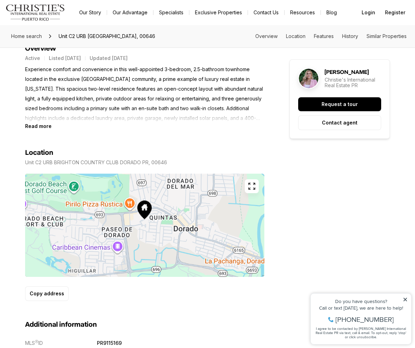 Image resolution: width=415 pixels, height=348 pixels. Describe the element at coordinates (369, 13) in the screenshot. I see `span: Login` at that location.